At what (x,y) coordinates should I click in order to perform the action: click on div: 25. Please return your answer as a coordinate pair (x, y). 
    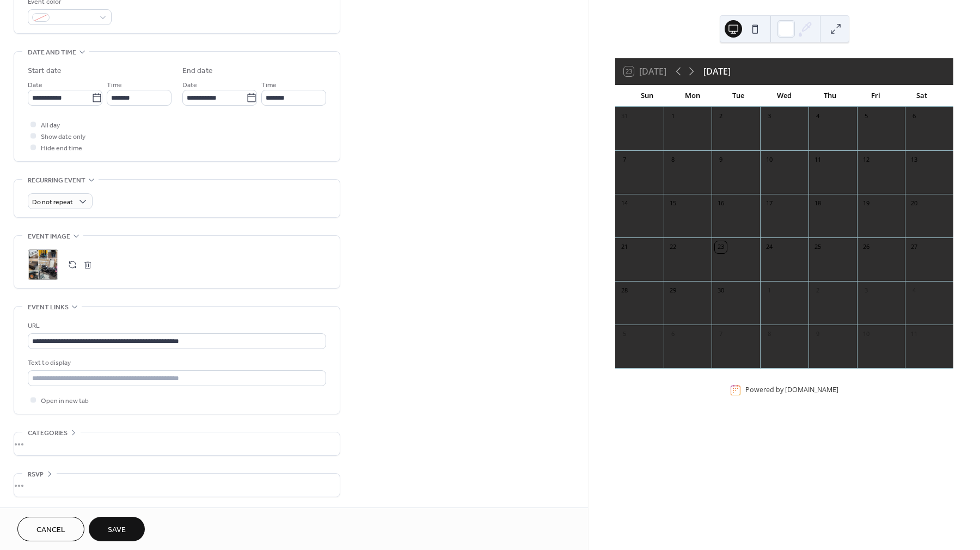
    Looking at the image, I should click on (818, 247).